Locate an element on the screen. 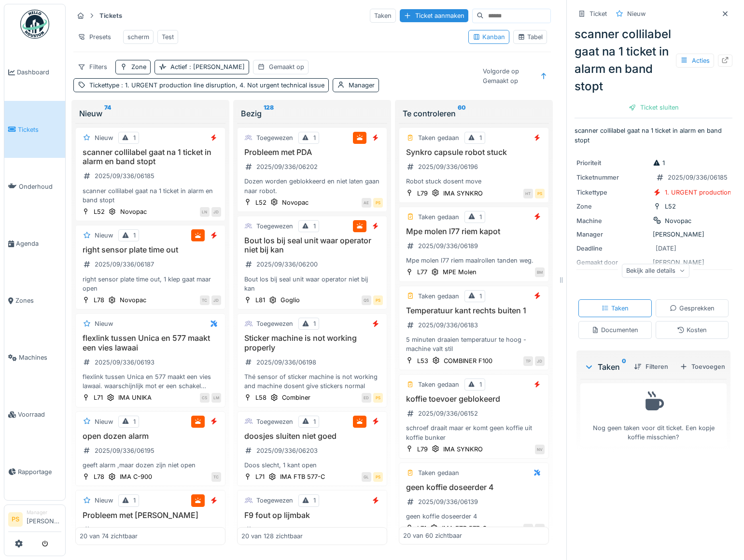 The width and height of the screenshot is (744, 560). div: Bout los bij seal unit waar operator niet bij kan is located at coordinates (312, 284).